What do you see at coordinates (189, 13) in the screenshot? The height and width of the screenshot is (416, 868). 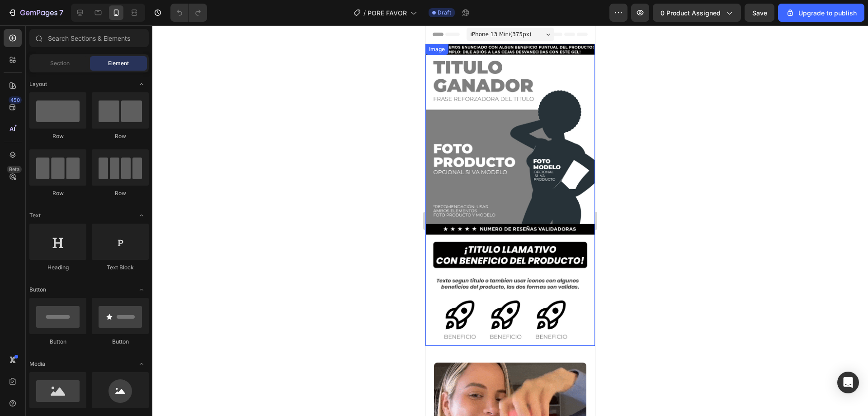 I see `div: Undo/Redo` at bounding box center [189, 13].